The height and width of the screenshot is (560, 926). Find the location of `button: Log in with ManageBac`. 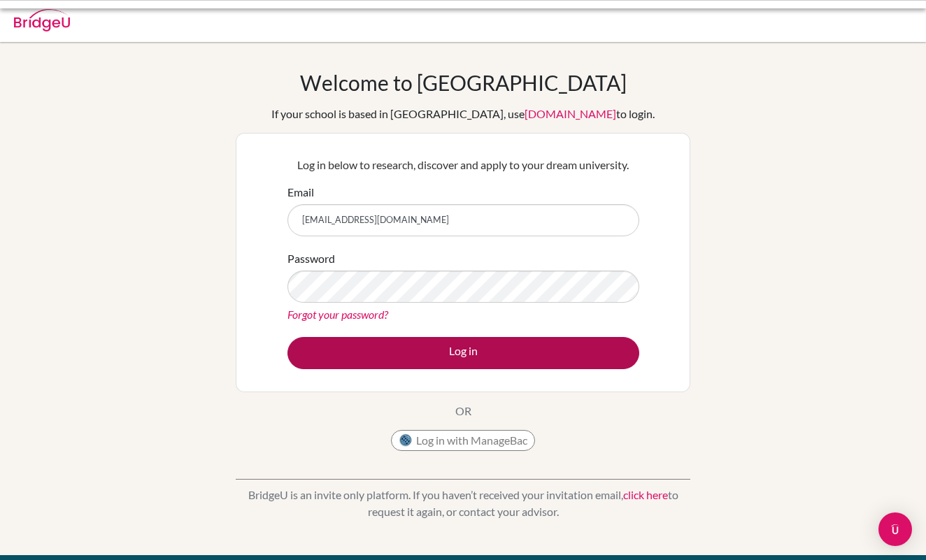

button: Log in with ManageBac is located at coordinates (463, 440).